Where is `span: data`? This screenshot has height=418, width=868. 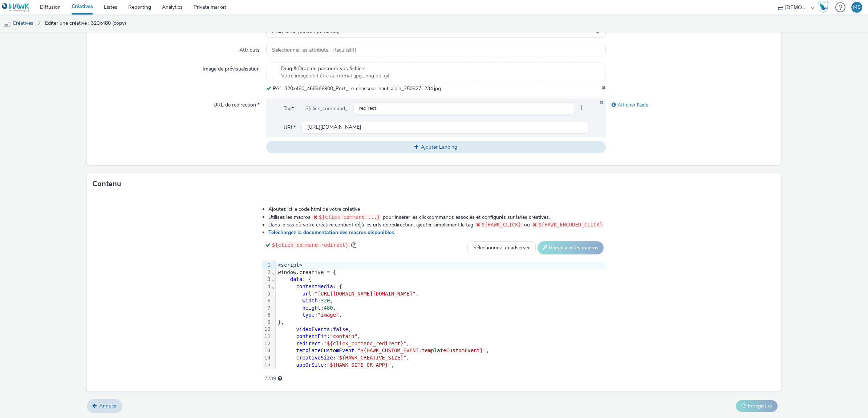
span: data is located at coordinates (296, 279).